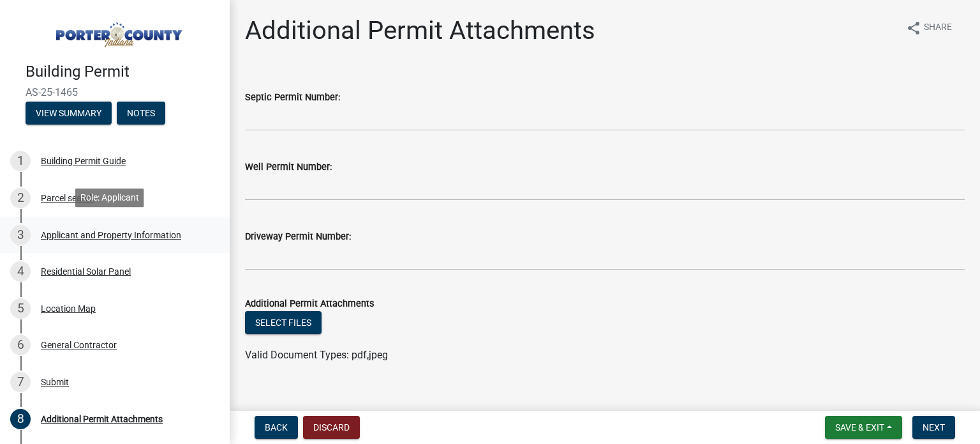 The image size is (980, 444). Describe the element at coordinates (309, 304) in the screenshot. I see `label: Additional Permit Attachments` at that location.